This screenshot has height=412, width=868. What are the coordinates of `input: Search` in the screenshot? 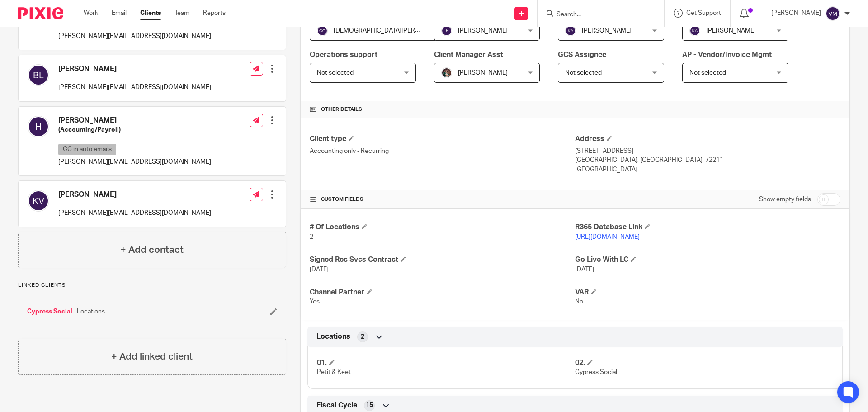 It's located at (597, 15).